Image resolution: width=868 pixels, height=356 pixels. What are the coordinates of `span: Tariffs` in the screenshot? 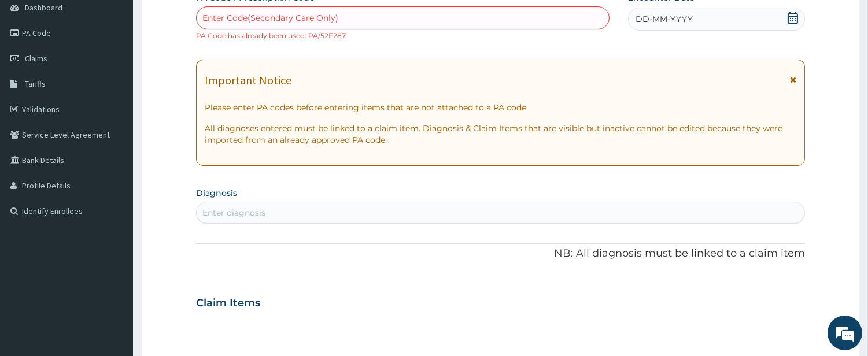 It's located at (35, 84).